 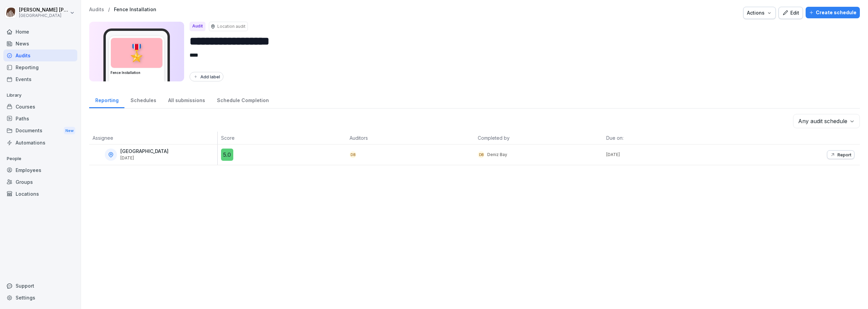 I want to click on p: Location audit, so click(x=231, y=27).